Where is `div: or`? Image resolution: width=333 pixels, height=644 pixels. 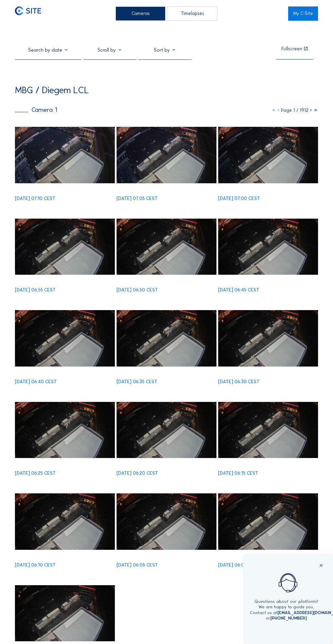 div: or is located at coordinates (287, 618).